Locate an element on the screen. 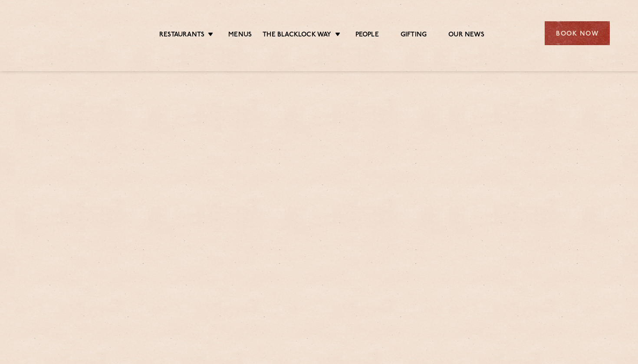  a: People is located at coordinates (367, 36).